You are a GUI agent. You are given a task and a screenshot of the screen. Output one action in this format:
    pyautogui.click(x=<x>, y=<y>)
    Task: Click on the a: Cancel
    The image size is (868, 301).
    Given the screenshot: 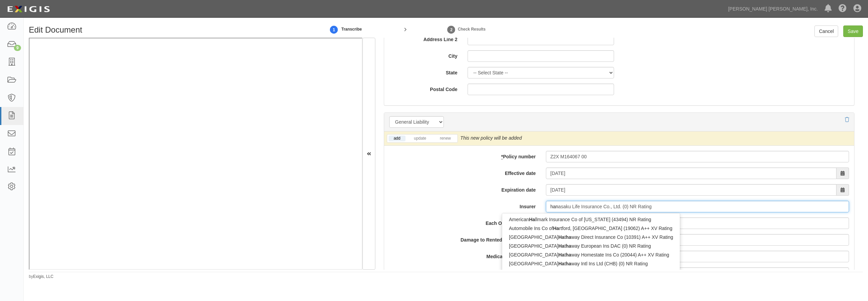 What is the action you would take?
    pyautogui.click(x=827, y=31)
    